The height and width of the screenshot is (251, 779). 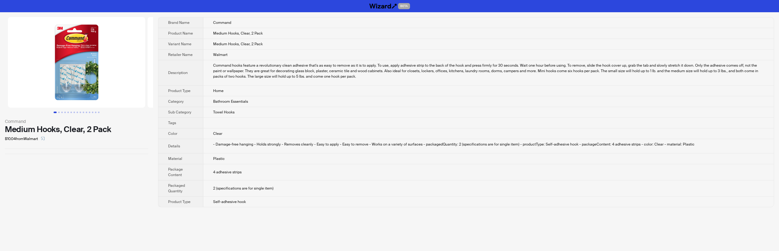 What do you see at coordinates (404, 6) in the screenshot?
I see `span: BETA` at bounding box center [404, 6].